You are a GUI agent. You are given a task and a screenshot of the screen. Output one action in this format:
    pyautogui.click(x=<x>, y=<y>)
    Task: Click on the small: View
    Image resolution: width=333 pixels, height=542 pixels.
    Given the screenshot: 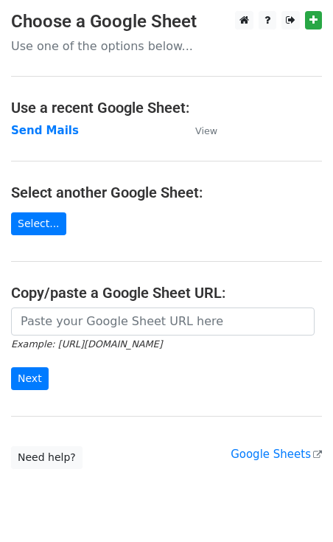 What is the action you would take?
    pyautogui.click(x=207, y=131)
    